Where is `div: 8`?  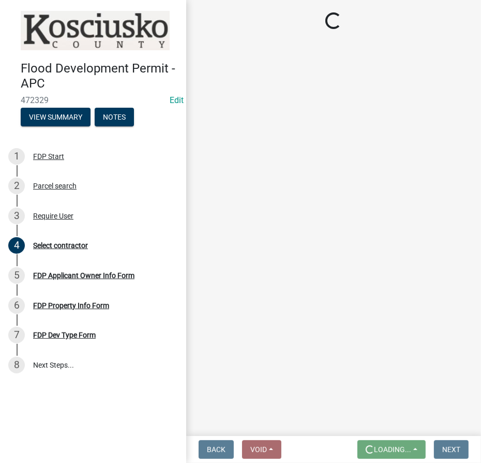
div: 8 is located at coordinates (17, 365).